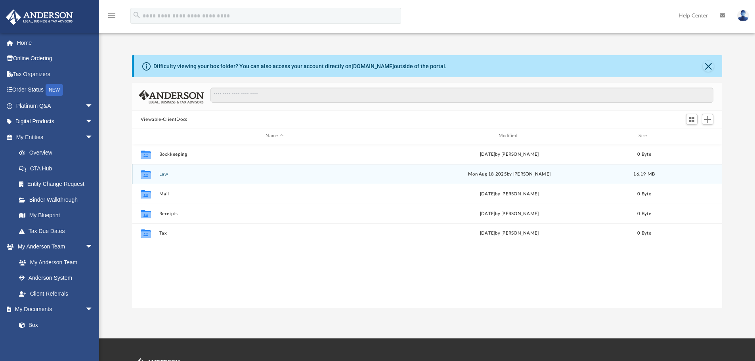 The width and height of the screenshot is (755, 361). Describe the element at coordinates (509, 136) in the screenshot. I see `div: Modified` at that location.